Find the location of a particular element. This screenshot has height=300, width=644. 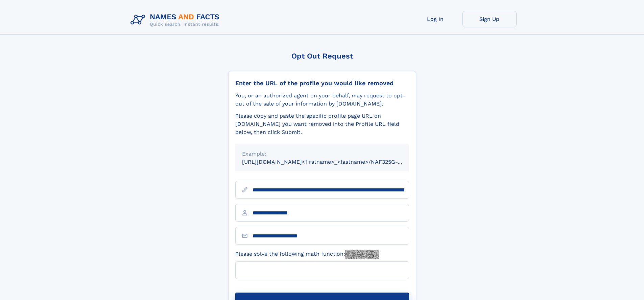

div: Example: is located at coordinates (322, 154).